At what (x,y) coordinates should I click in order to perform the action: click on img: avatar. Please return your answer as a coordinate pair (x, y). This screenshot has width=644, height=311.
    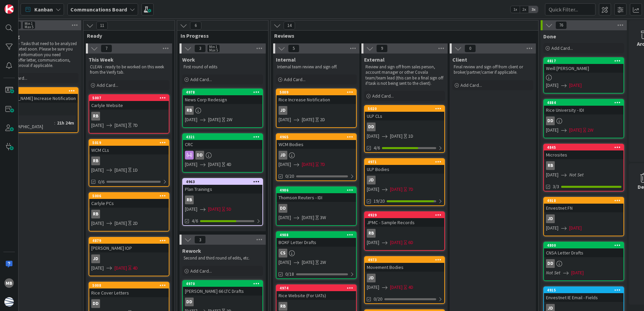
    Looking at the image, I should click on (9, 302).